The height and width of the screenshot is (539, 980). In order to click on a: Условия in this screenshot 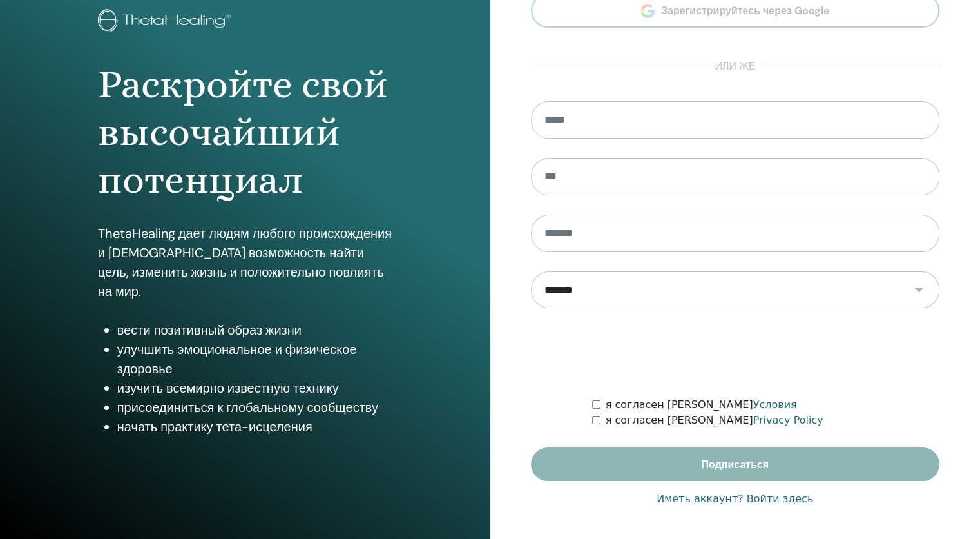, I will do `click(775, 404)`.